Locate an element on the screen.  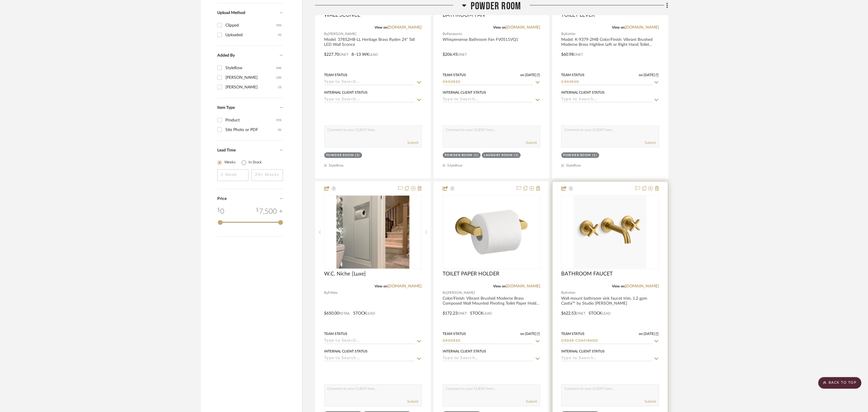
span: Panasonic is located at coordinates (455, 34).